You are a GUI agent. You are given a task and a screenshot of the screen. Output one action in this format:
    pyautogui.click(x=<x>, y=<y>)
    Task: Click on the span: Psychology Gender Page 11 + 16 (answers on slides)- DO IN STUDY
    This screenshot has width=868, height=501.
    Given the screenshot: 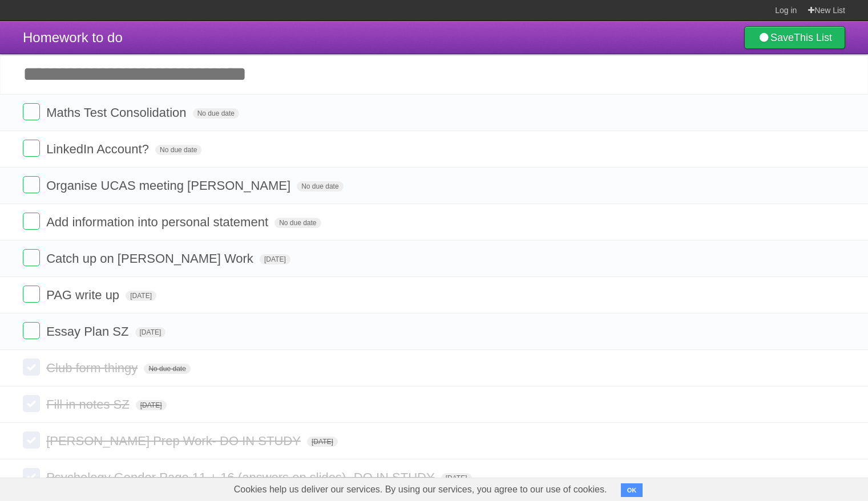 What is the action you would take?
    pyautogui.click(x=242, y=477)
    